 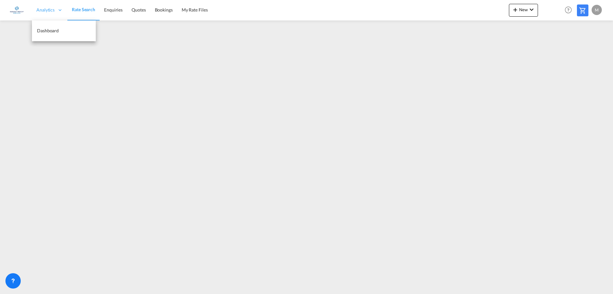 I want to click on span: My Rate Files, so click(x=195, y=10).